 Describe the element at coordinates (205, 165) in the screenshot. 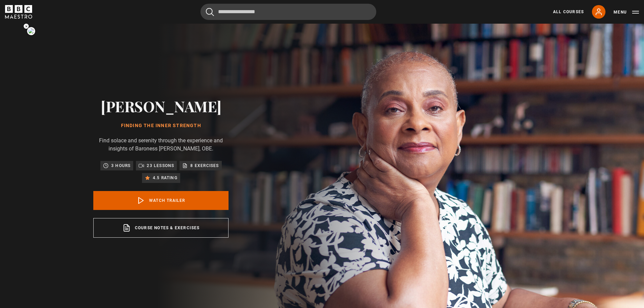

I see `p: 8 exercises` at that location.